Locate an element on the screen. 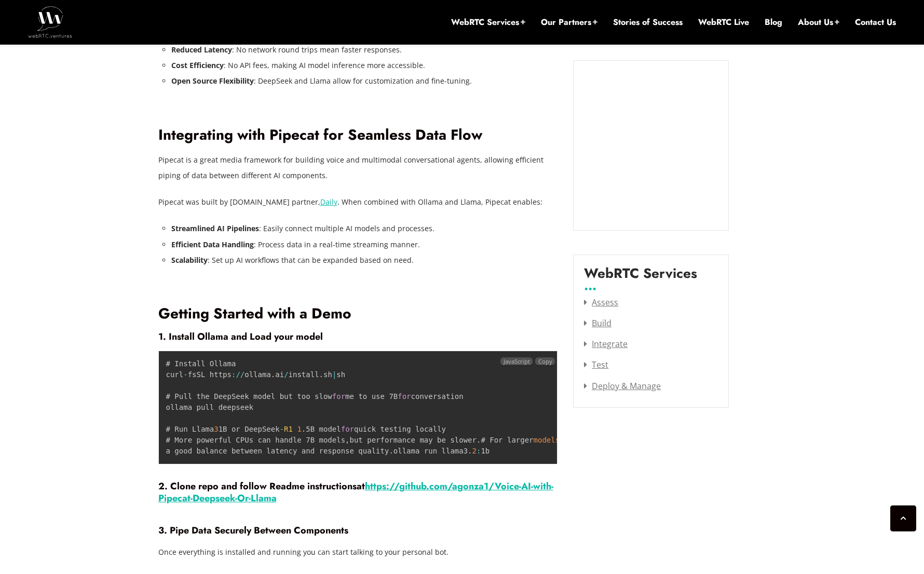 Image resolution: width=924 pixels, height=574 pixels. li: : DeepSeek and Llama allow for customization and fine-tuning. is located at coordinates (364, 81).